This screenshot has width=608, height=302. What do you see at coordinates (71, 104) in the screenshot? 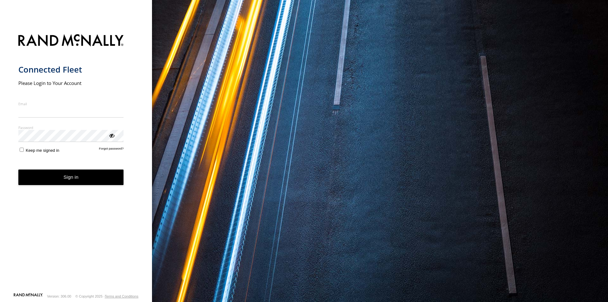
I see `label: Email` at bounding box center [71, 104].